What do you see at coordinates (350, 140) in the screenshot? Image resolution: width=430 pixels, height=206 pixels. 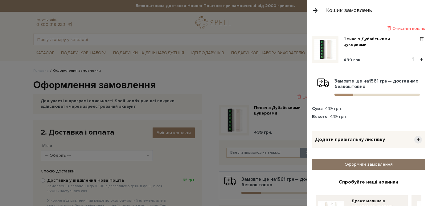 I see `span: Додати привітальну листівку` at bounding box center [350, 140].